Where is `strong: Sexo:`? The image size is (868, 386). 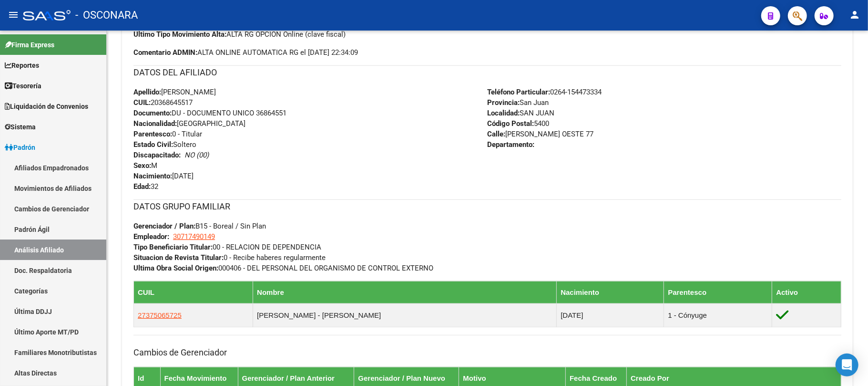 strong: Sexo: is located at coordinates (142, 165).